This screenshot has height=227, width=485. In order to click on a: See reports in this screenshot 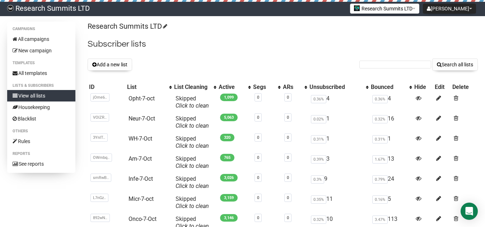, I will do `click(41, 164)`.